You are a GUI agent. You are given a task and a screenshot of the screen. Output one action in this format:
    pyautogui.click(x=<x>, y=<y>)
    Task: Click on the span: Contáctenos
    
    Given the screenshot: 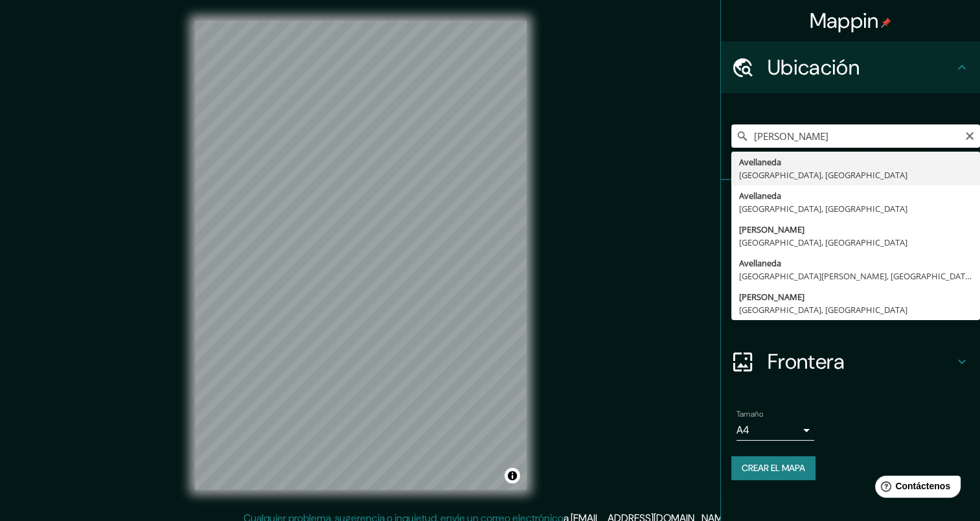 What is the action you would take?
    pyautogui.click(x=57, y=16)
    